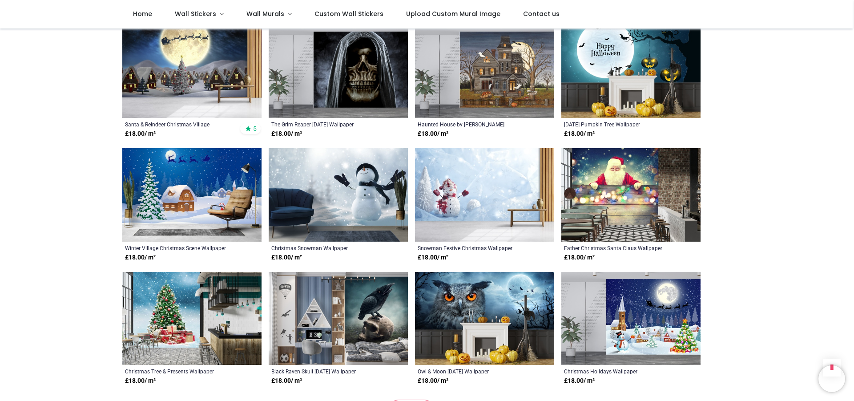 This screenshot has height=401, width=854. What do you see at coordinates (265, 14) in the screenshot?
I see `span: Wall Murals` at bounding box center [265, 14].